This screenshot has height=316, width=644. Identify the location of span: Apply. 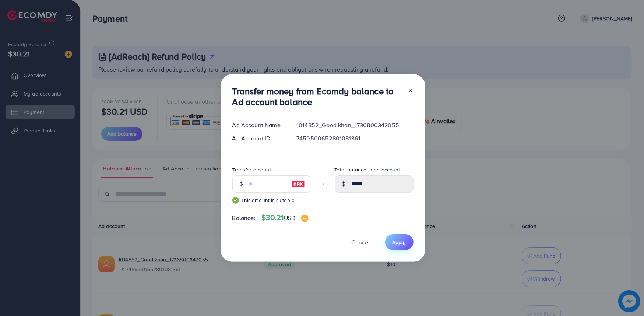
(399, 242).